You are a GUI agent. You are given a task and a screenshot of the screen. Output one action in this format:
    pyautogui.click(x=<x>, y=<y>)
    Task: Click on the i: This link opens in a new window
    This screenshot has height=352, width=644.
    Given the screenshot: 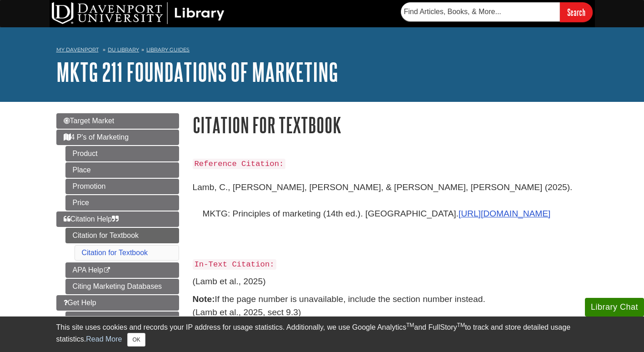 What is the action you would take?
    pyautogui.click(x=107, y=270)
    